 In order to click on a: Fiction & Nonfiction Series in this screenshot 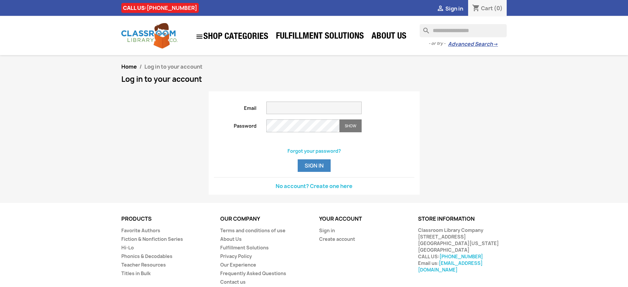, I will do `click(152, 239)`.